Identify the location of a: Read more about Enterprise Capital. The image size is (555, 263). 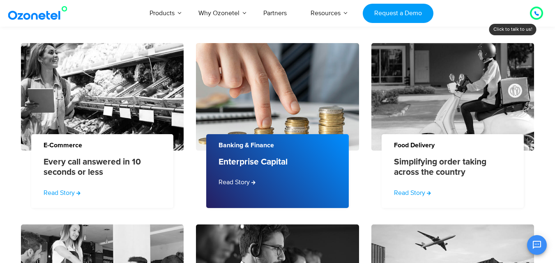
(237, 182).